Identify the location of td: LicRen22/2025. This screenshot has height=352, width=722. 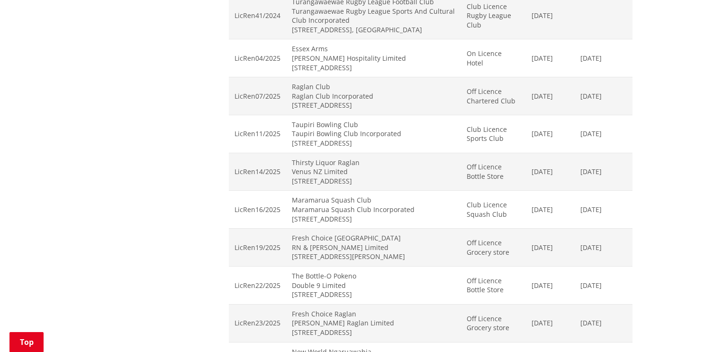
(257, 285).